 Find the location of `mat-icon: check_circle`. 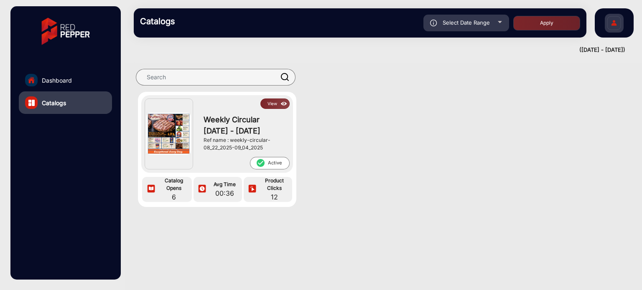

mat-icon: check_circle is located at coordinates (260, 163).